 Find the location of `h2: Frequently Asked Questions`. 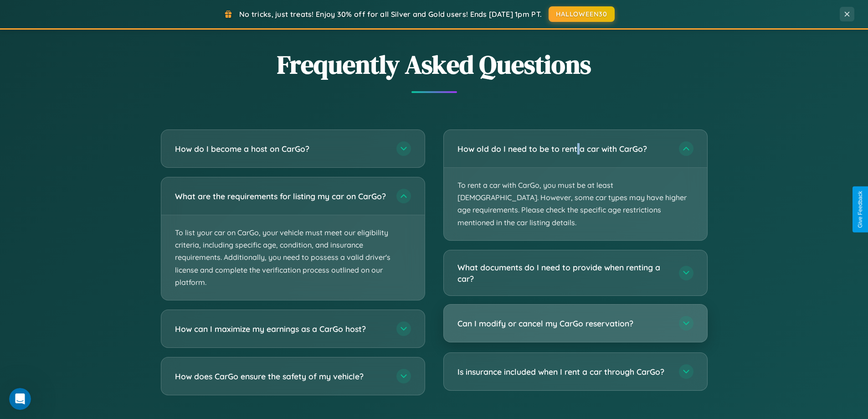

h2: Frequently Asked Questions is located at coordinates (434, 64).